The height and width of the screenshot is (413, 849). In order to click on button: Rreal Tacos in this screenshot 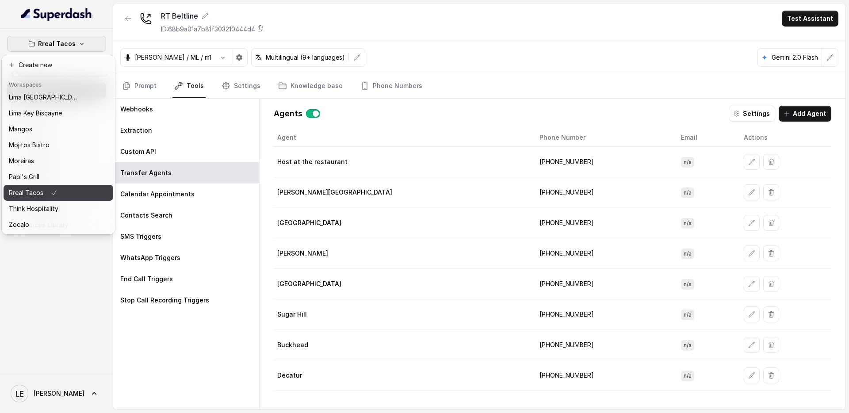, I will do `click(57, 44)`.